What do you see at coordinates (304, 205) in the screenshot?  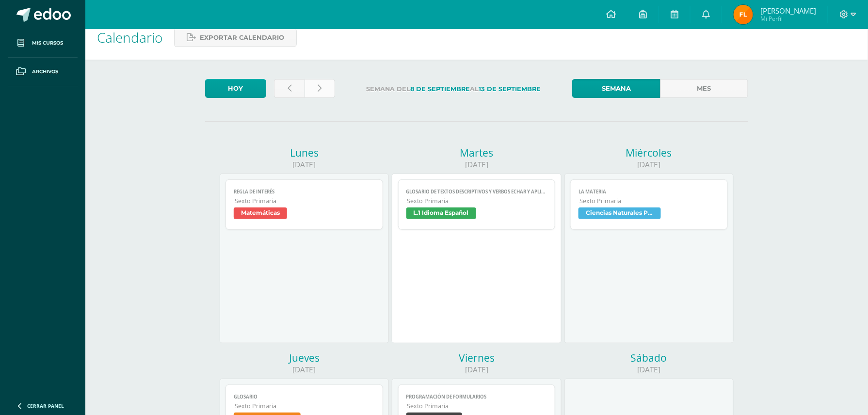 I see `a: Regla de InterésSexto PrimariaMatemáticas` at bounding box center [304, 205].